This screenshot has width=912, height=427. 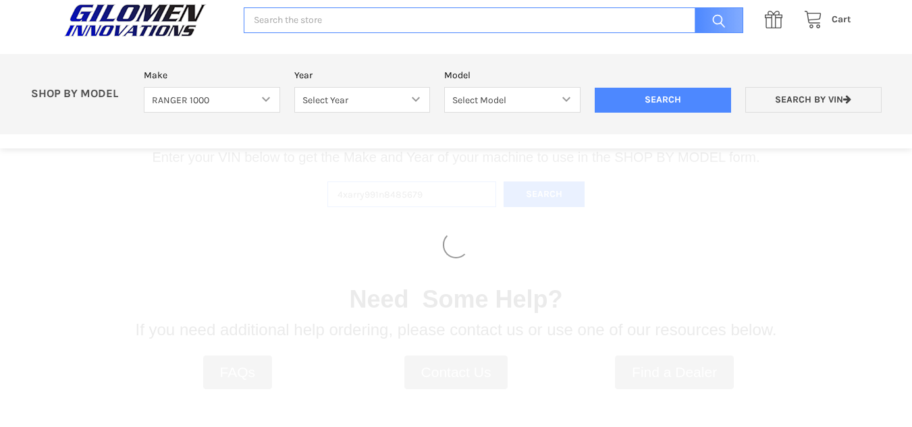 What do you see at coordinates (512, 75) in the screenshot?
I see `label: Model` at bounding box center [512, 75].